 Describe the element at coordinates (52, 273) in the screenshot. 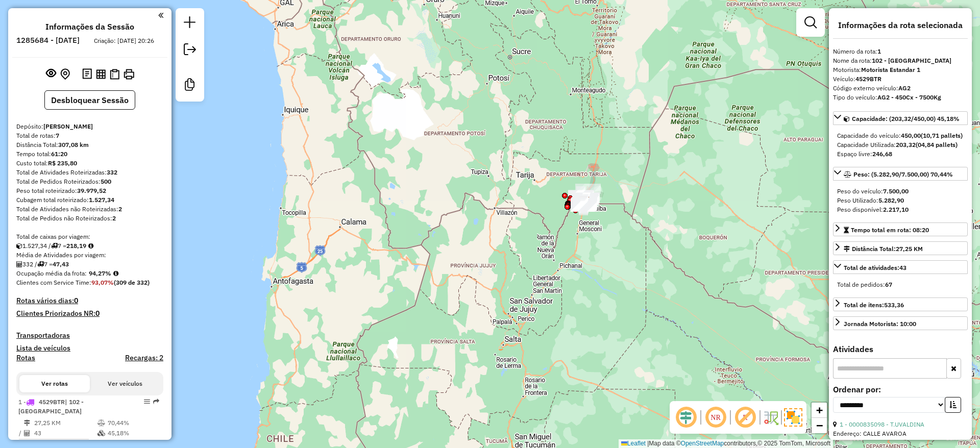

I see `span: Ocupação média da frota:` at that location.